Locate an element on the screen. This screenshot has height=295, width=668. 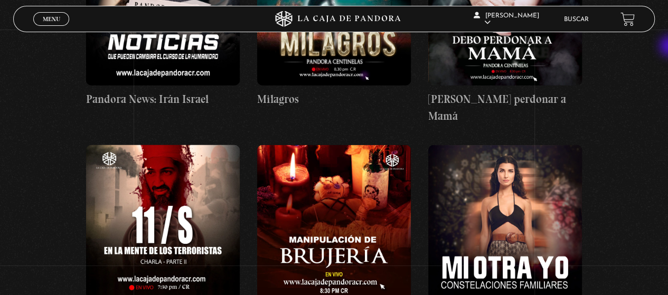
h4: Milagros is located at coordinates (334, 99).